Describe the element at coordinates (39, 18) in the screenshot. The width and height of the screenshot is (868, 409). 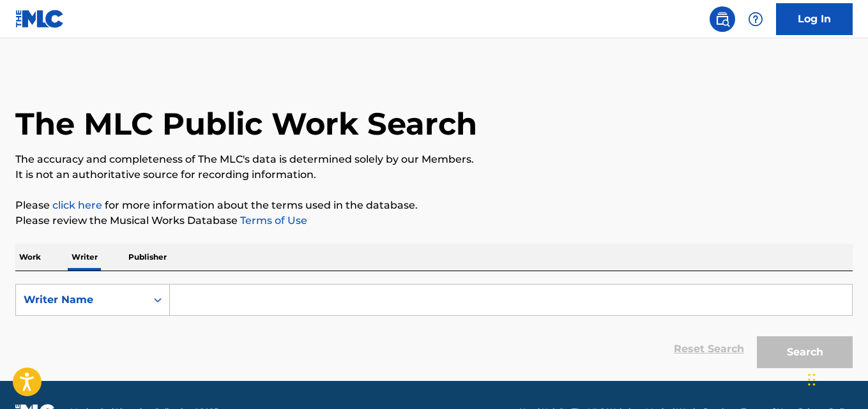
I see `img: MLC Logo` at that location.